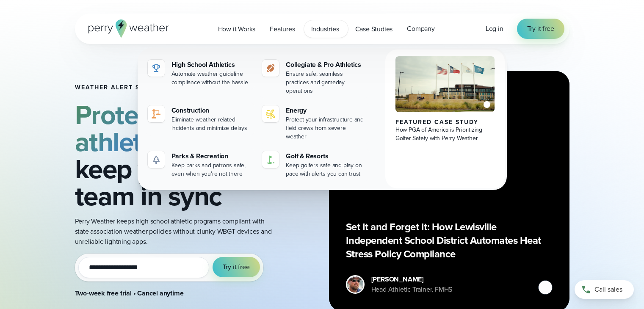 This screenshot has width=644, height=309. I want to click on div: Construction, so click(211, 110).